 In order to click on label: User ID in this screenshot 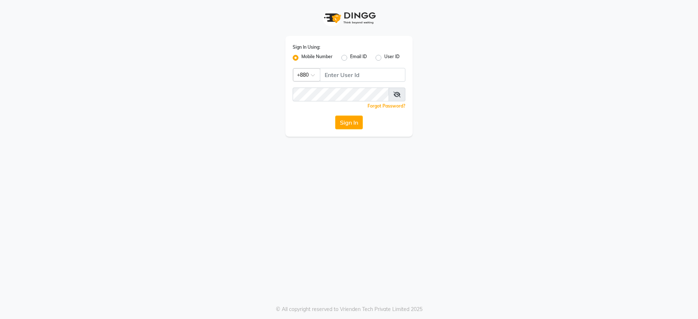, I will do `click(392, 58)`.